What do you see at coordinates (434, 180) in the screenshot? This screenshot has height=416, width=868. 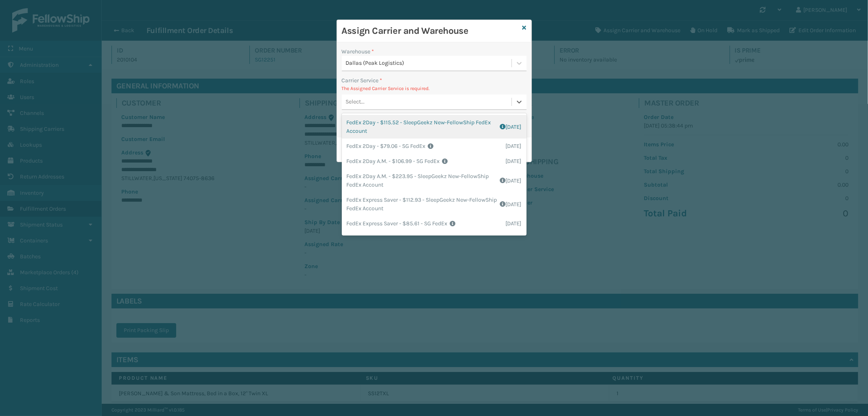 I see `div: FedEx 2Day A.M. - $223.95 - SleepGeekz New-FellowShip FedEx Account` at bounding box center [434, 180].